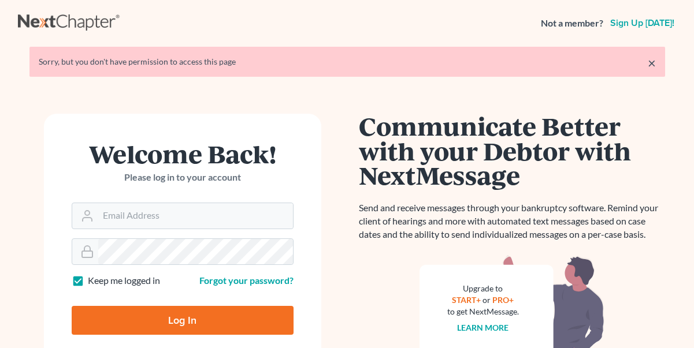 This screenshot has width=694, height=348. What do you see at coordinates (347, 62) in the screenshot?
I see `div: Sorry, but you don't have permission to access this page` at bounding box center [347, 62].